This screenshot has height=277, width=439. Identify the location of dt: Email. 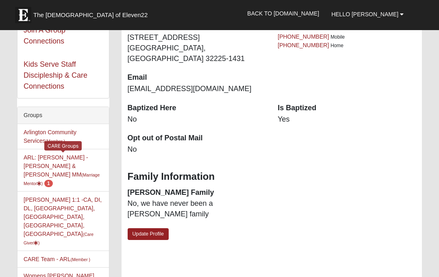
(197, 78).